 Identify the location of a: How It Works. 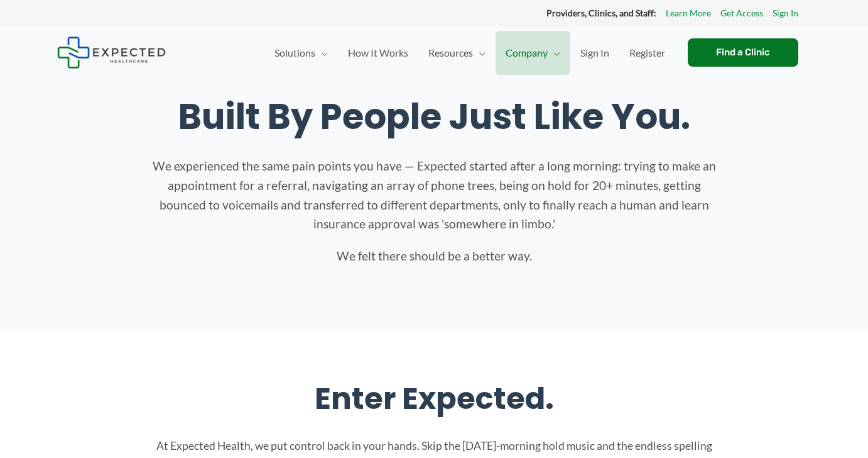
(378, 53).